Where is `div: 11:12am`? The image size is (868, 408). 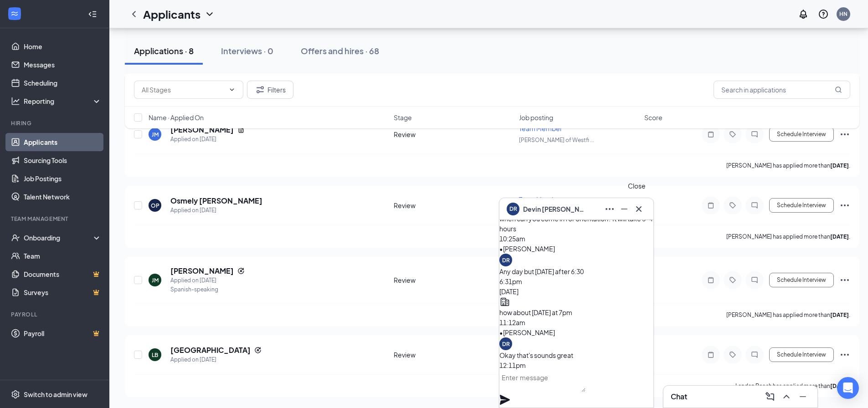 div: 11:12am is located at coordinates (576, 322).